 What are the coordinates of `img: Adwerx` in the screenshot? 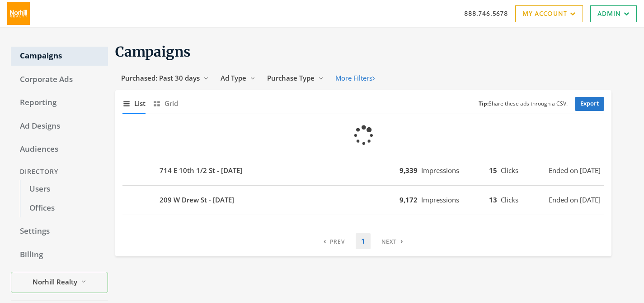 It's located at (19, 14).